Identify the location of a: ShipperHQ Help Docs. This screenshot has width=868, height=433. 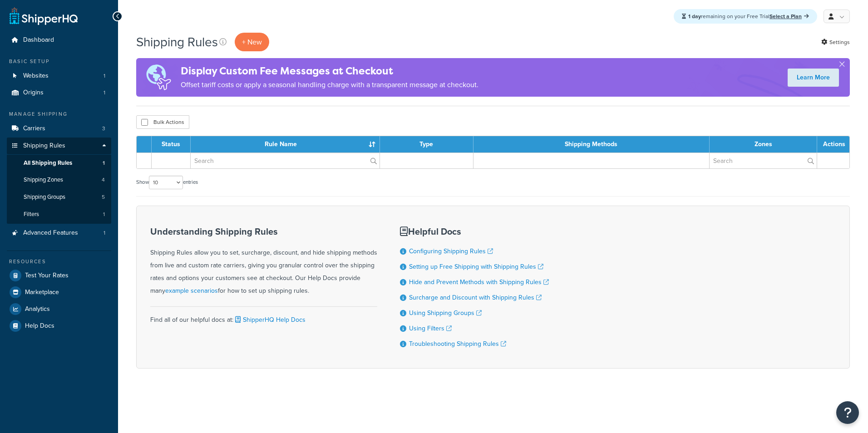
(269, 320).